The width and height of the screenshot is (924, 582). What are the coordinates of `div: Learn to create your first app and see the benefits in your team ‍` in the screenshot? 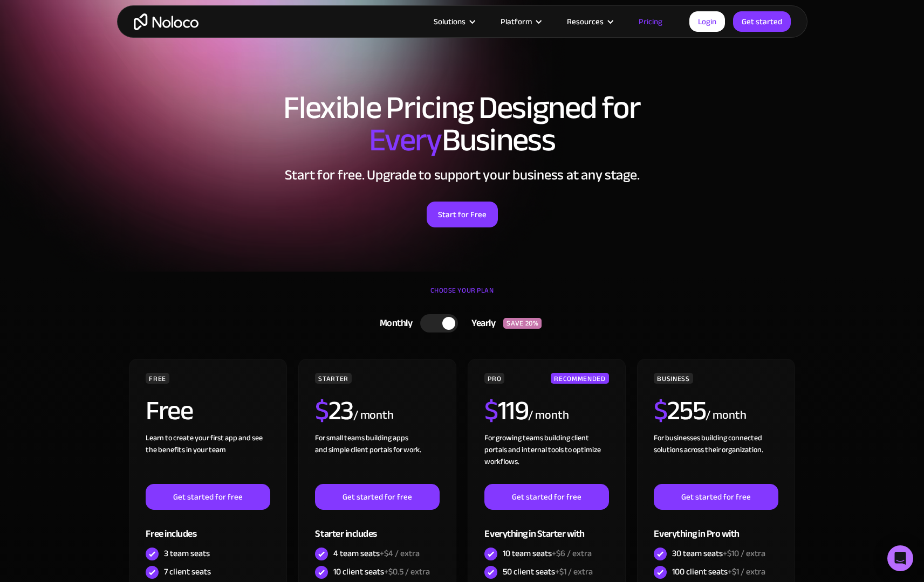 It's located at (208, 458).